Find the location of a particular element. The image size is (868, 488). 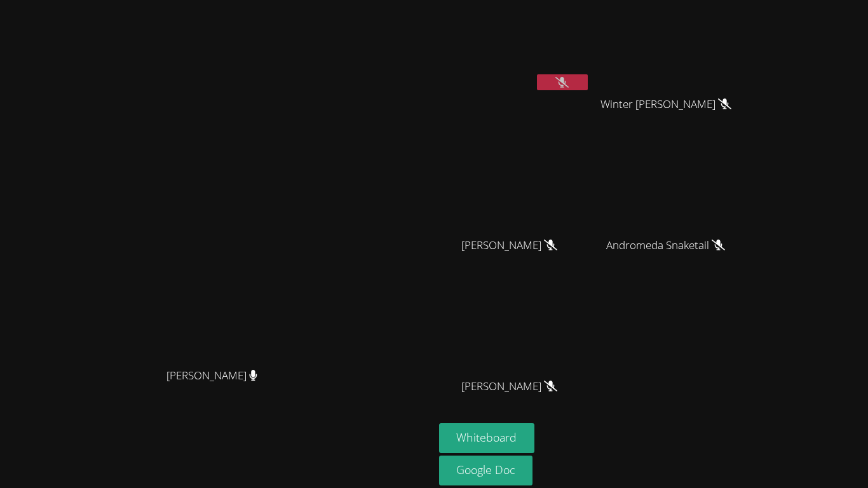

button: Whiteboard is located at coordinates (487, 438).